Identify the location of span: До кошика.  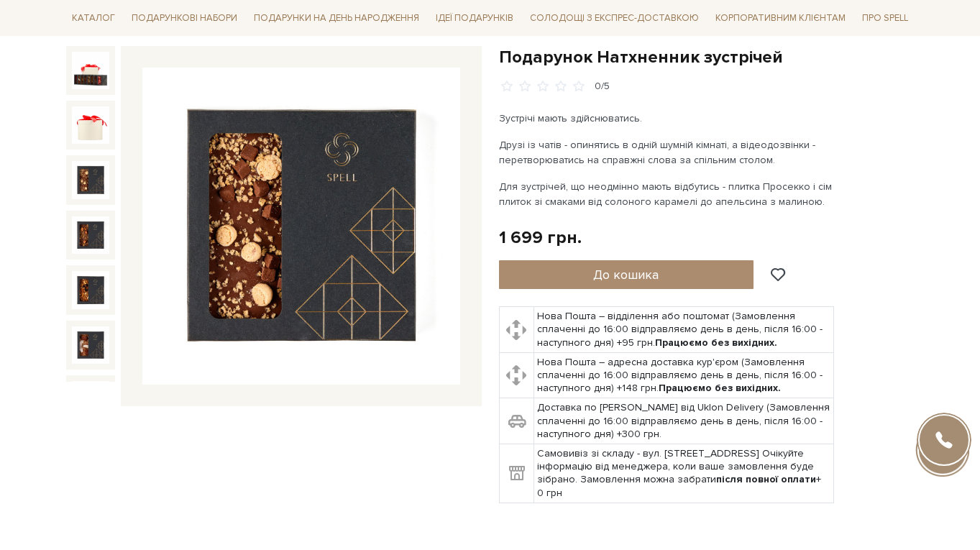
(626, 275).